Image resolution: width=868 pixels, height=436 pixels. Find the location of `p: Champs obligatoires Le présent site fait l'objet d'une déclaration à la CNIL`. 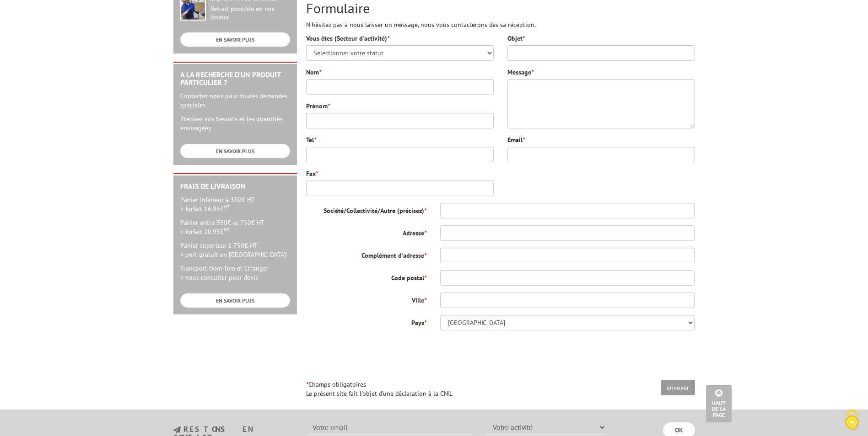

p: Champs obligatoires Le présent site fait l'objet d'une déclaration à la CNIL is located at coordinates (500, 389).